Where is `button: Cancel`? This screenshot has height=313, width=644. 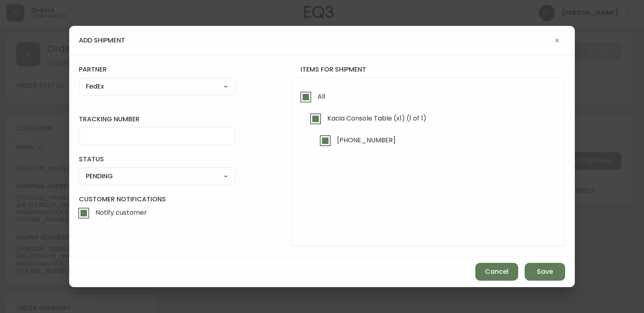
button: Cancel is located at coordinates (497, 272).